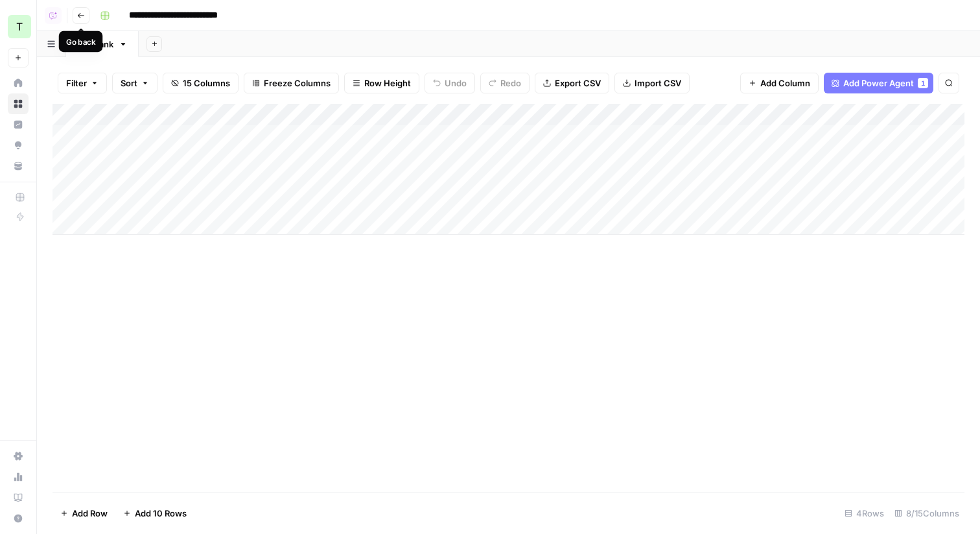 The width and height of the screenshot is (980, 534). I want to click on span: Add Power Agent, so click(879, 83).